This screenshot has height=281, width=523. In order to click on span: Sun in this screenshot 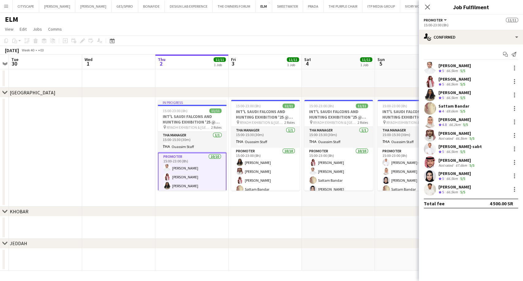, I will do `click(381, 59)`.